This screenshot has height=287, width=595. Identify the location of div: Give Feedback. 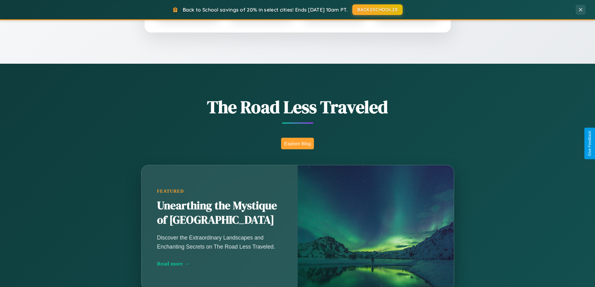
(590, 143).